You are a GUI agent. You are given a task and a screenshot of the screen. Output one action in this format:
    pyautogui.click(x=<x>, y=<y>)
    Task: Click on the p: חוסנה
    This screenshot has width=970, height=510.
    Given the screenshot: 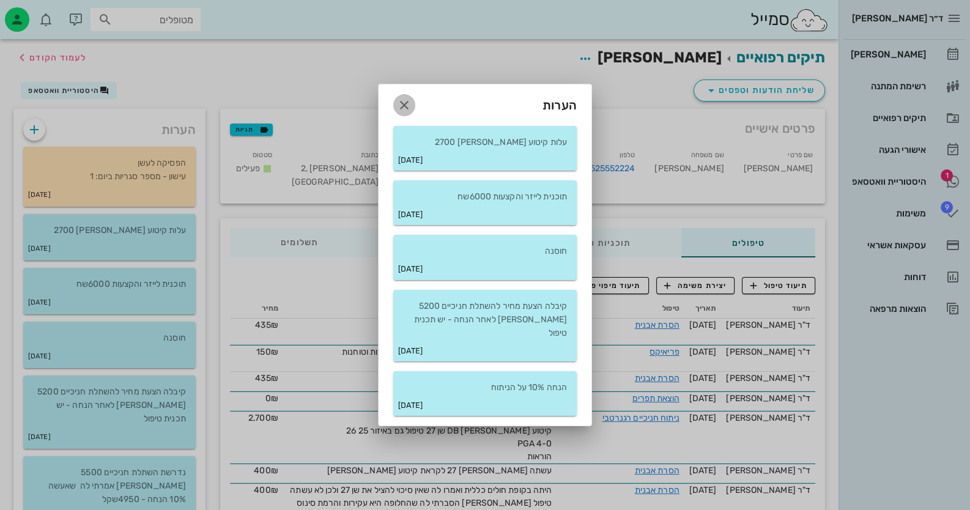 What is the action you would take?
    pyautogui.click(x=485, y=251)
    